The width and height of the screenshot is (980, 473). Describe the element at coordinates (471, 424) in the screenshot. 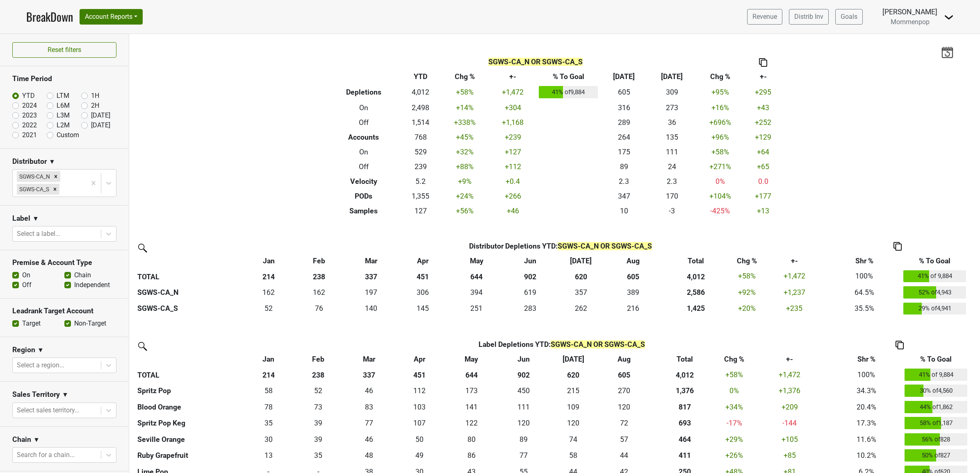

I see `div: 122` at that location.